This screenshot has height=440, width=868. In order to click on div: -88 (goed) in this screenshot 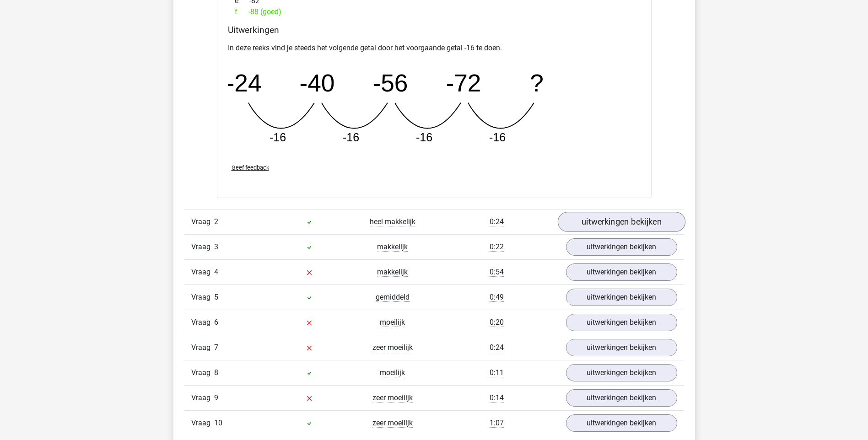, I will do `click(435, 12)`.